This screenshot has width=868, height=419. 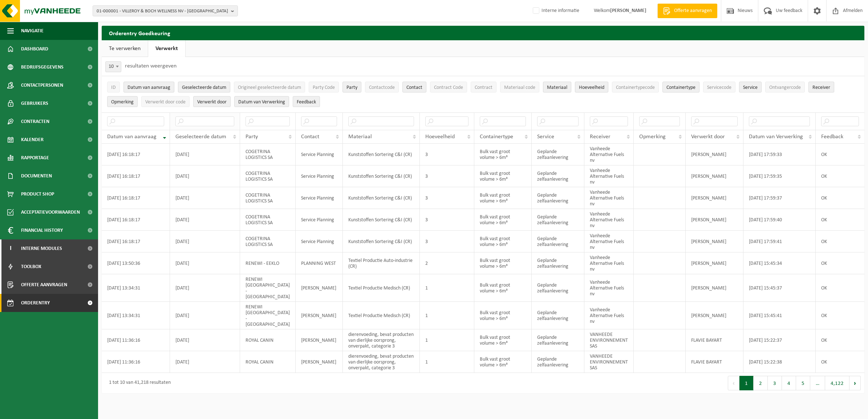 I want to click on td: 2, so click(x=447, y=263).